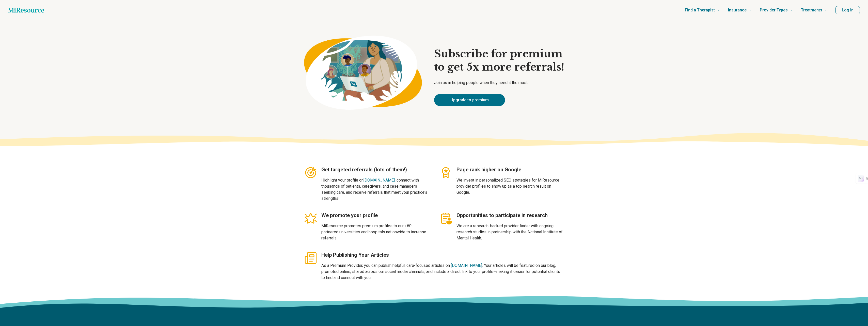 The width and height of the screenshot is (868, 326). I want to click on h3: Get targeted referrals (lots of them!), so click(375, 170).